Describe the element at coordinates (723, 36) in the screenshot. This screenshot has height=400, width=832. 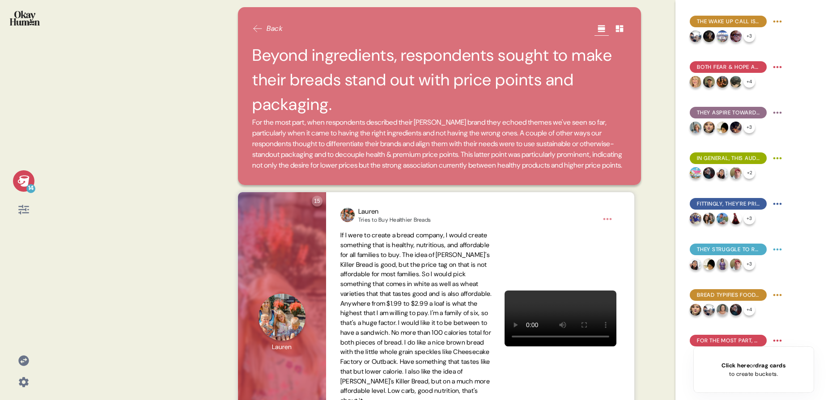
I see `img: profilepic_24753400217641744.jpg` at that location.